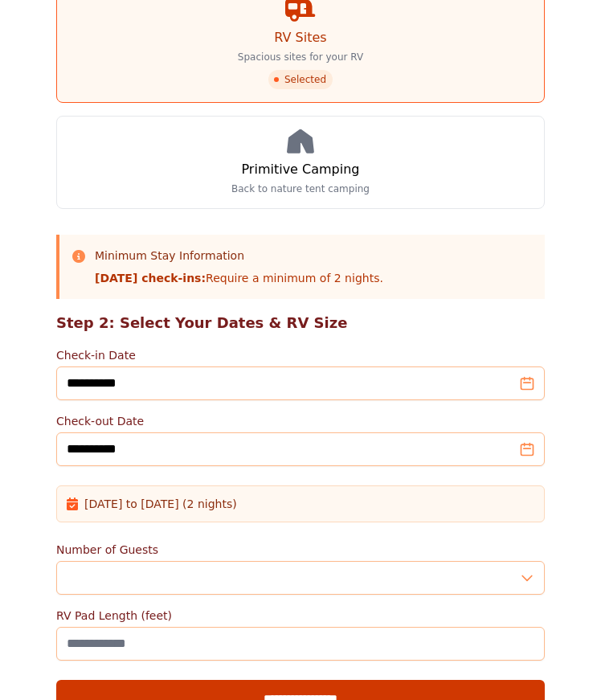  Describe the element at coordinates (301, 170) in the screenshot. I see `h3: Primitive Camping` at that location.